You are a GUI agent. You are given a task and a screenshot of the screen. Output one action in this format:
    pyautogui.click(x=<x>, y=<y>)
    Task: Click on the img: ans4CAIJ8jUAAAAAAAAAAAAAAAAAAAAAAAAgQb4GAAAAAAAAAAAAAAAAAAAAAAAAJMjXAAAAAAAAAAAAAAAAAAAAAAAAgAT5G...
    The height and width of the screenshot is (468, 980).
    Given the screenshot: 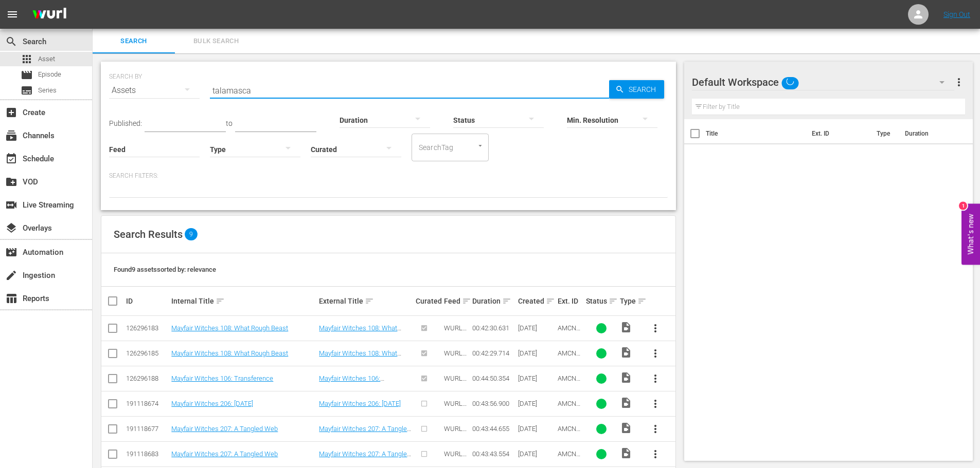 What is the action you would take?
    pyautogui.click(x=50, y=15)
    